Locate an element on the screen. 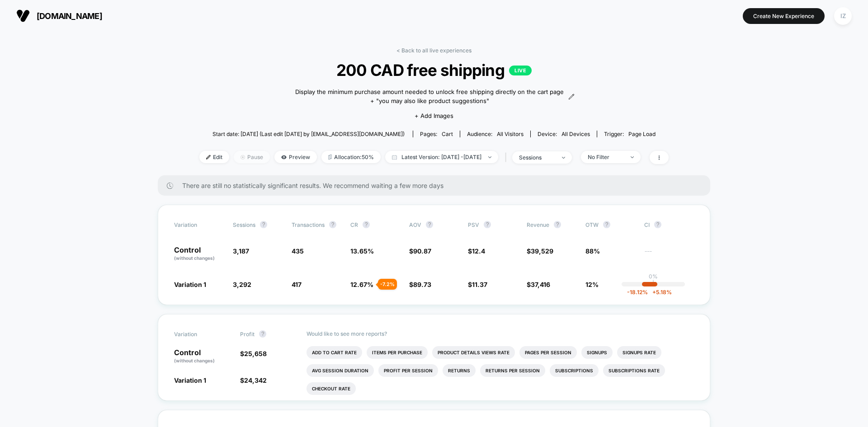  li: Signups Rate is located at coordinates (639, 352).